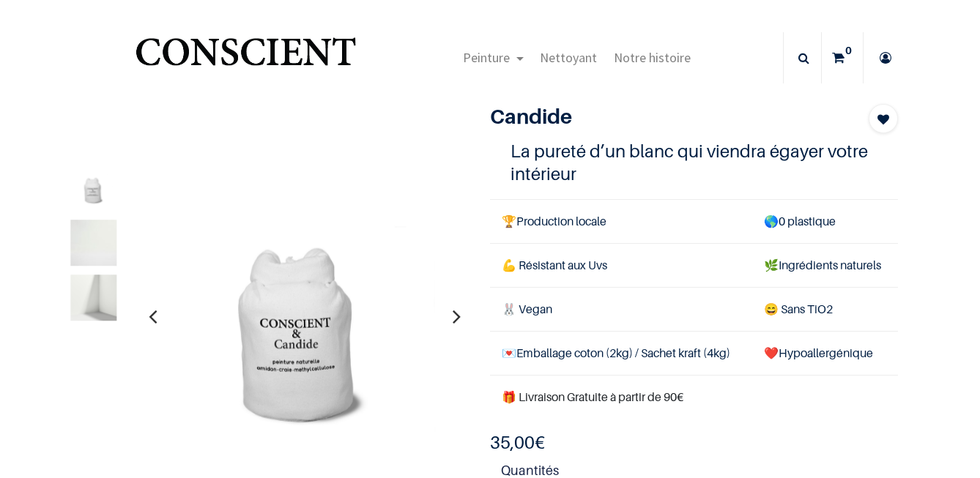 The image size is (980, 478). Describe the element at coordinates (512, 442) in the screenshot. I see `span: 35,00` at that location.